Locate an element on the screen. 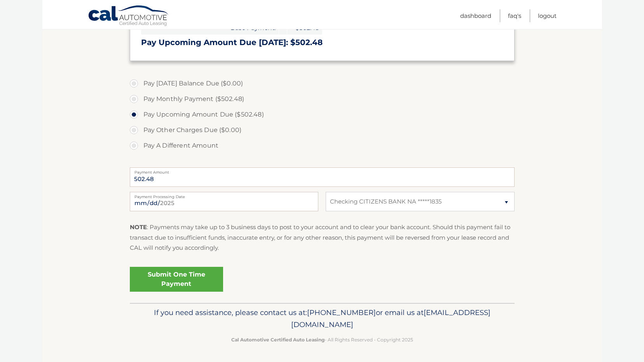 The image size is (644, 362). label: Payment Processing Date is located at coordinates (224, 195).